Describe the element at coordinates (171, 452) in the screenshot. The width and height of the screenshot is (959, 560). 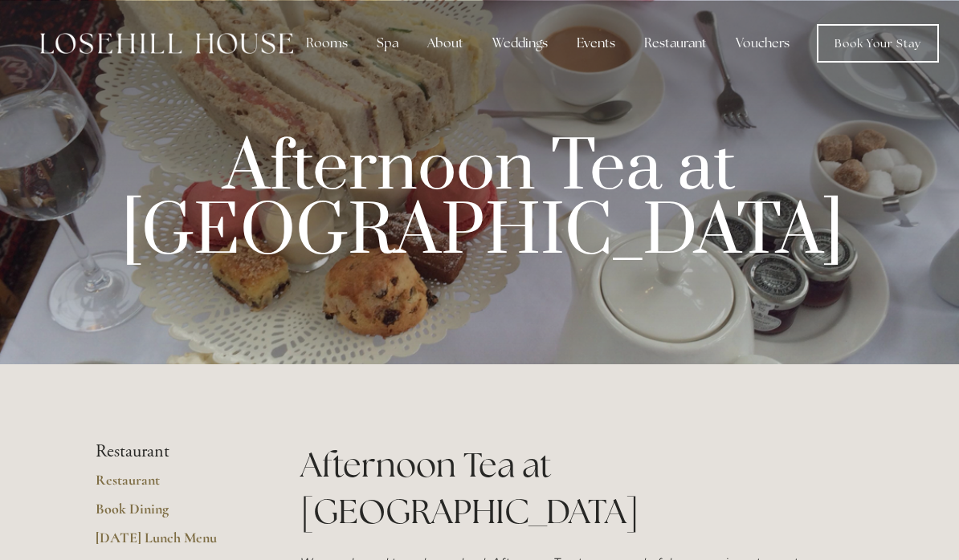
I see `li: Restaurant` at that location.